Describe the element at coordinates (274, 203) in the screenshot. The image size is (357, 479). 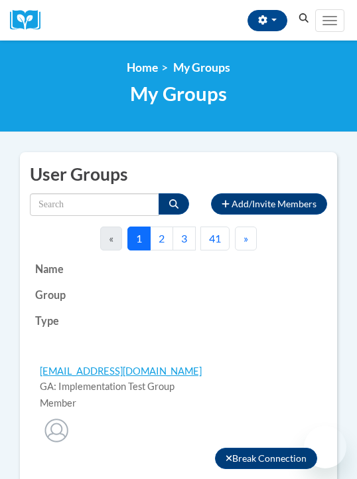
I see `span: Add/Invite Members` at that location.